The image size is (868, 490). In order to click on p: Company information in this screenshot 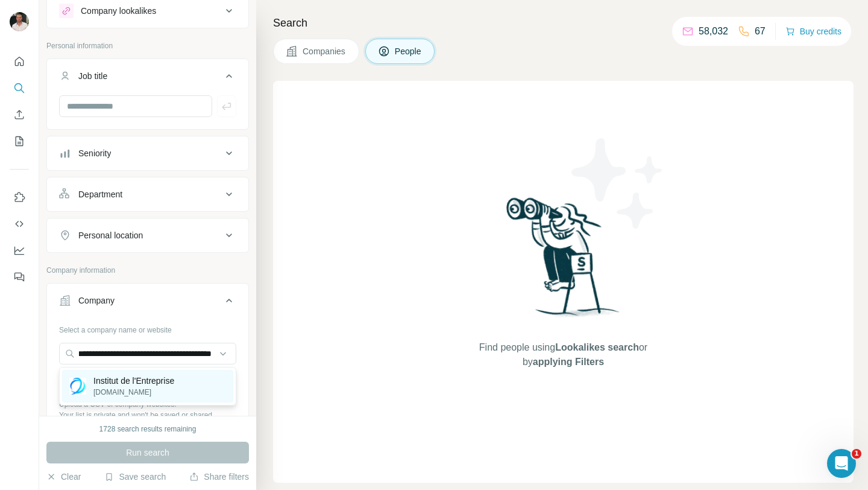, I will do `click(148, 270)`.